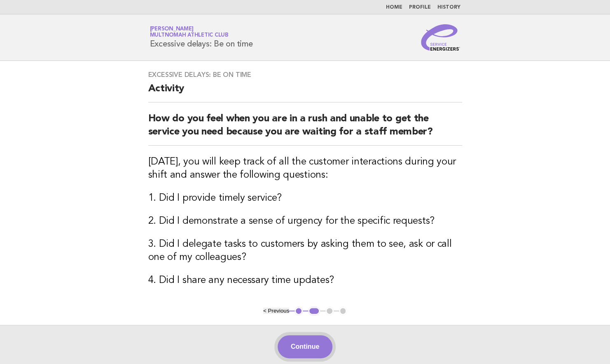 The height and width of the screenshot is (364, 610). What do you see at coordinates (202, 37) in the screenshot?
I see `h1: Excessive delays: Be on time` at bounding box center [202, 37].